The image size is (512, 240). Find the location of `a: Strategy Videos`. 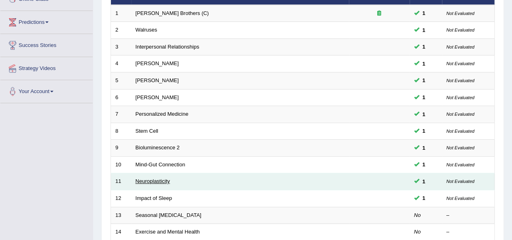

a: Strategy Videos is located at coordinates (47, 67).